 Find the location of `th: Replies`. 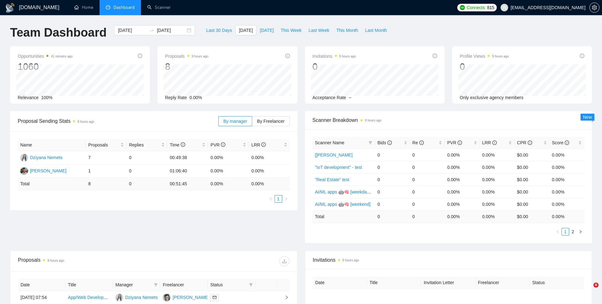

th: Replies is located at coordinates (147, 145).